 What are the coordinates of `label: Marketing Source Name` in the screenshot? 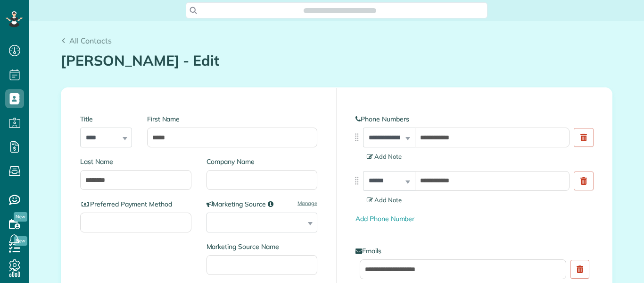 It's located at (262, 246).